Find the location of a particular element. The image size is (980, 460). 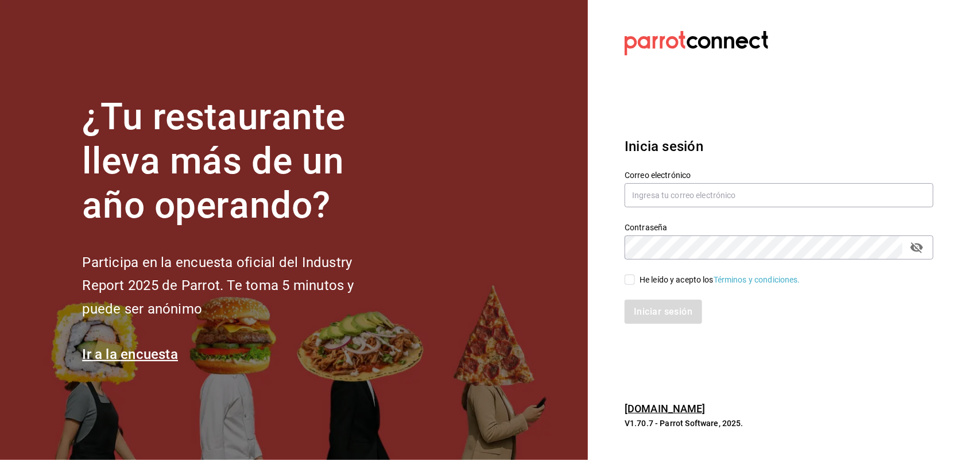

label: Contraseña is located at coordinates (779, 228).